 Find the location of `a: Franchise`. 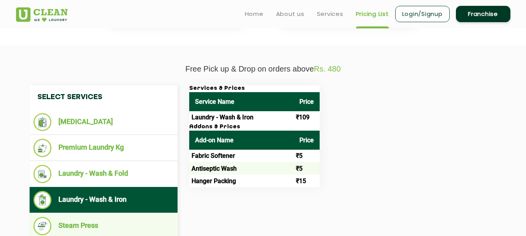

a: Franchise is located at coordinates (483, 14).